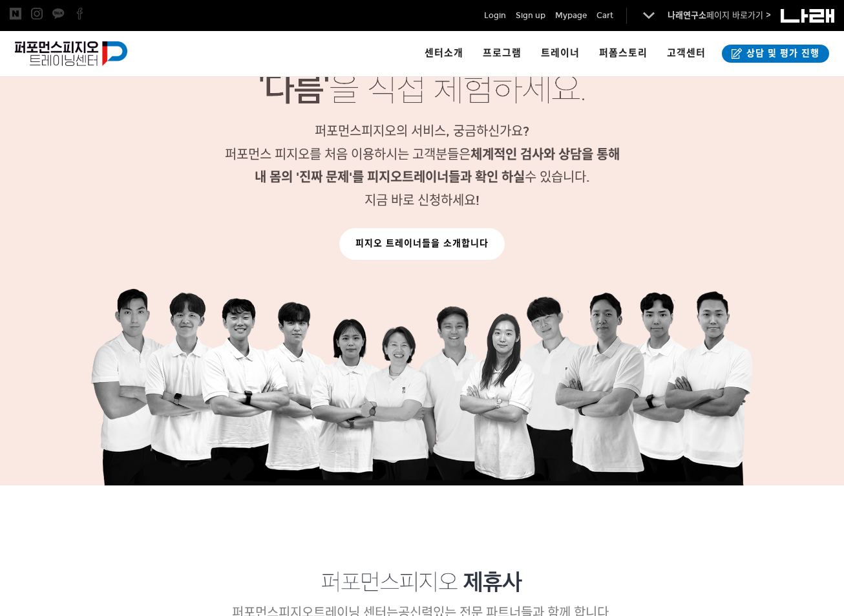 The height and width of the screenshot is (616, 844). What do you see at coordinates (560, 53) in the screenshot?
I see `span: 트레이너` at bounding box center [560, 53].